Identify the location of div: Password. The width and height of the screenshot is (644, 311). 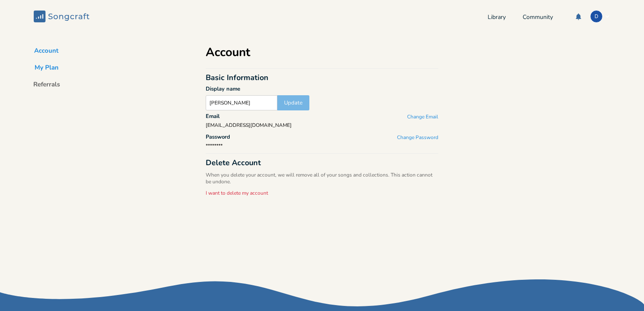
(218, 137).